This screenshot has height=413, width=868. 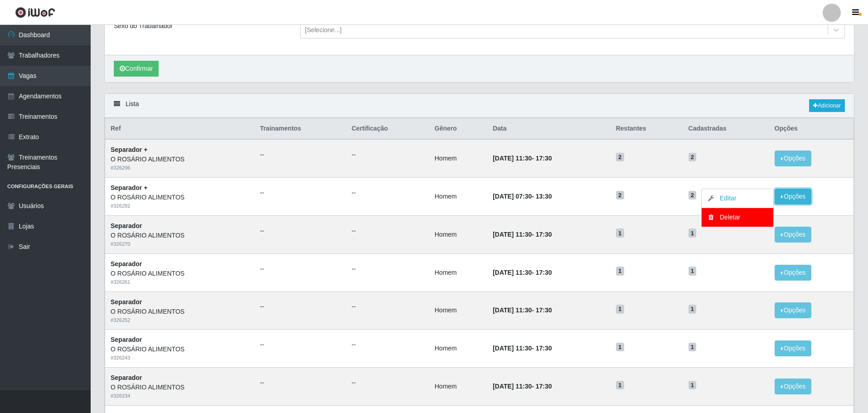 What do you see at coordinates (549, 128) in the screenshot?
I see `th: Data` at bounding box center [549, 128].